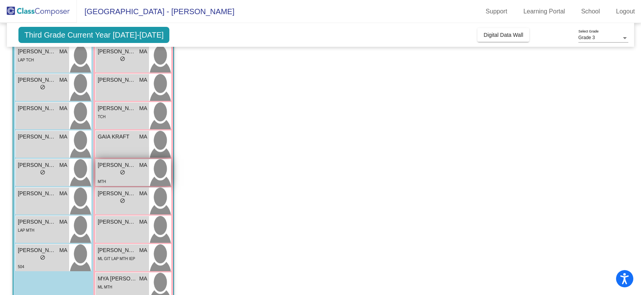 This screenshot has width=641, height=295. Describe the element at coordinates (102, 182) in the screenshot. I see `span: MTH` at that location.